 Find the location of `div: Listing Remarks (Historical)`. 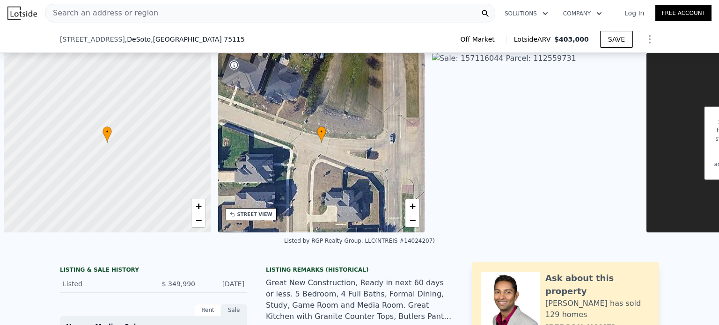

div: Listing Remarks (Historical) is located at coordinates (360, 270).